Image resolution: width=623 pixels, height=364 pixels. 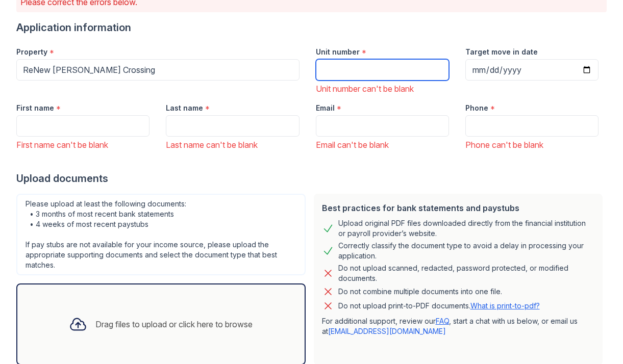 I want to click on label: Property, so click(x=32, y=52).